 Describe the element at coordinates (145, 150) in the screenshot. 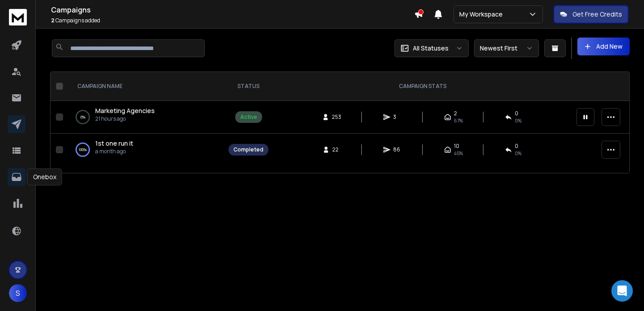

I see `td: 100%1st one run ita month ago` at that location.